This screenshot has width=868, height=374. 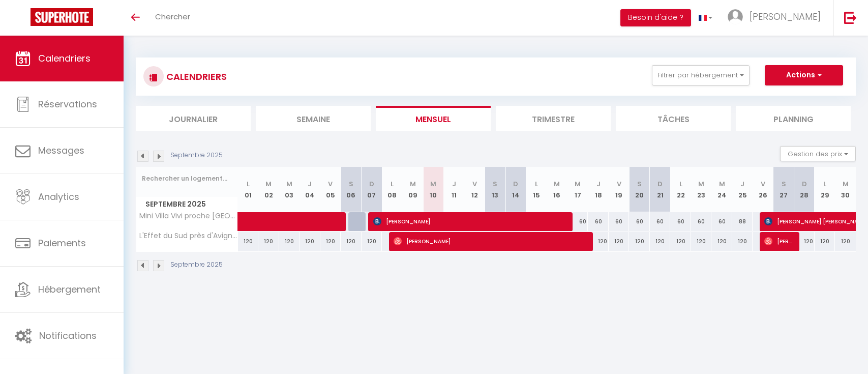 What do you see at coordinates (537, 189) in the screenshot?
I see `th: 15` at bounding box center [537, 189].